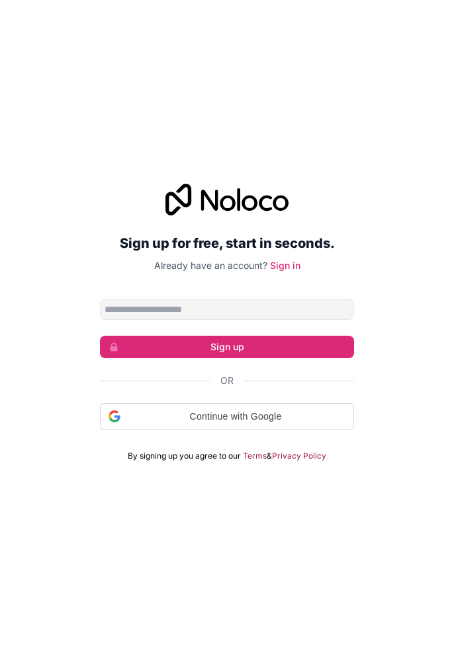  Describe the element at coordinates (210, 265) in the screenshot. I see `span: Already have an account?` at that location.